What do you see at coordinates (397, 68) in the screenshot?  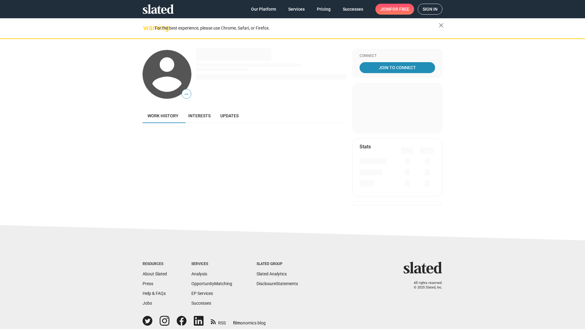 I see `a: Join To Connect` at bounding box center [397, 68].